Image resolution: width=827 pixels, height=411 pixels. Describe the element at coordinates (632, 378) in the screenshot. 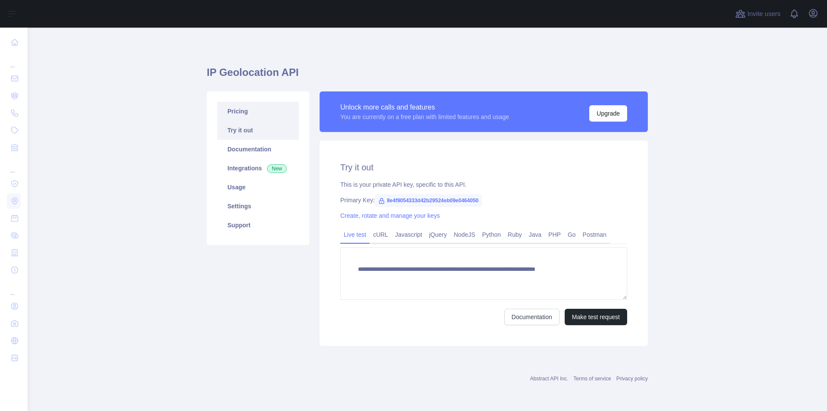

I see `a: Privacy policy` at that location.